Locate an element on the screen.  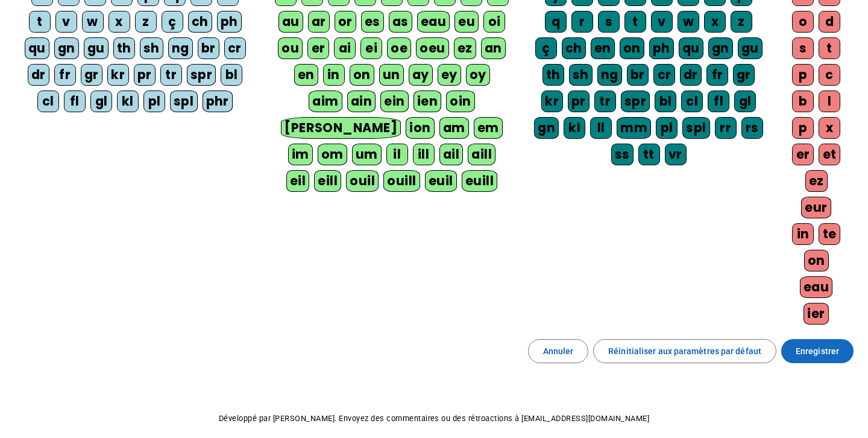
div: eur is located at coordinates (816, 208).